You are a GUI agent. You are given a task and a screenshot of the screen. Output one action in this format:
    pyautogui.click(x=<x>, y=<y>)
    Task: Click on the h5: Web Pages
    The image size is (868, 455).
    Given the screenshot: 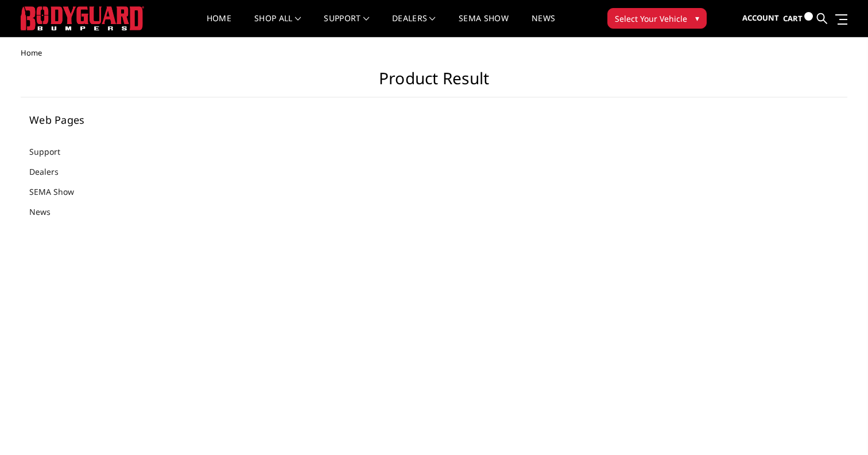 What is the action you would take?
    pyautogui.click(x=99, y=120)
    